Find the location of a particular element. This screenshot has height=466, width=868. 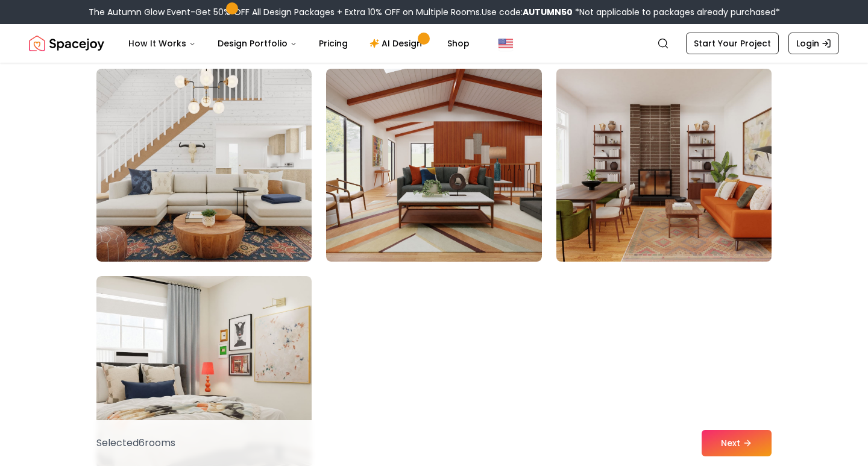

img: United States is located at coordinates (506, 43).